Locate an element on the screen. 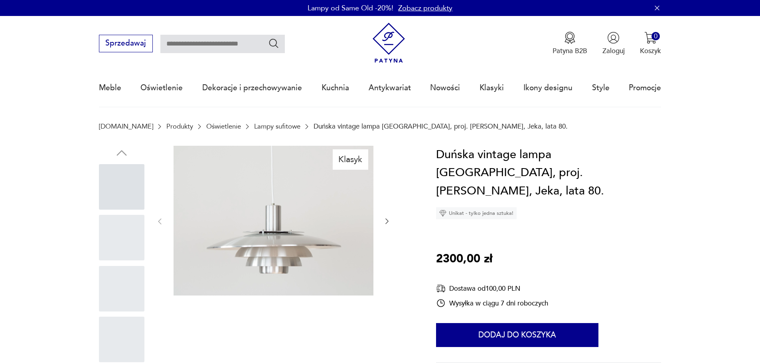  p: Patyna B2B is located at coordinates (570, 51).